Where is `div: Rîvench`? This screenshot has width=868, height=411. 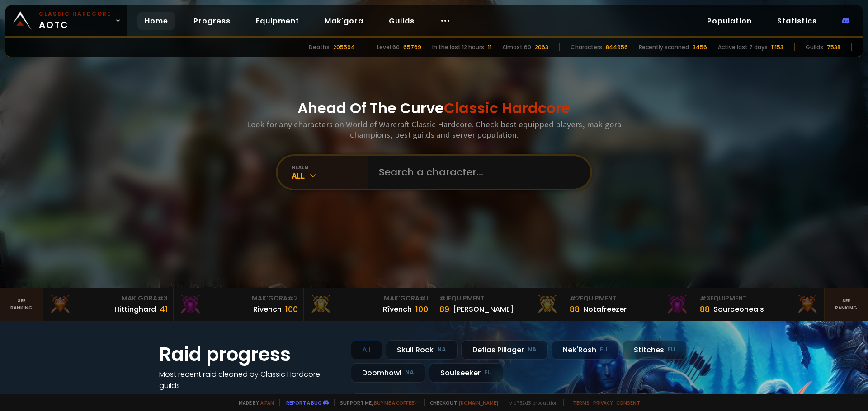
div: Rîvench is located at coordinates (398, 309).